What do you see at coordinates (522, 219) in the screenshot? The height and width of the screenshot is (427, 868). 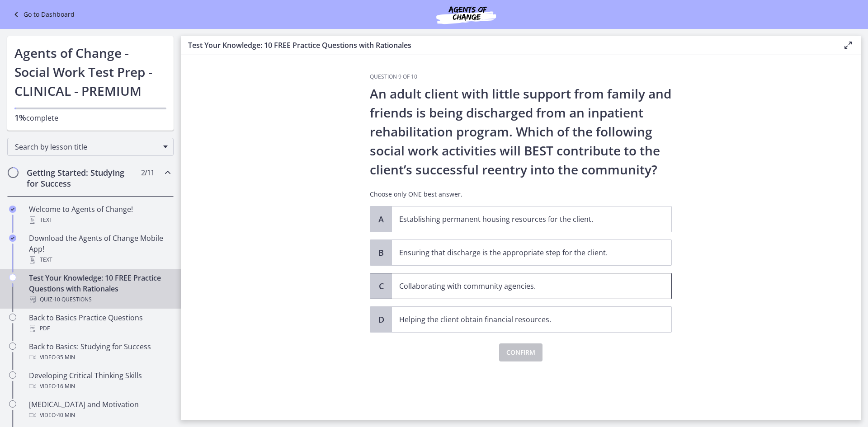 I see `p: Establishing permanent housing resources for the client.` at bounding box center [522, 219].